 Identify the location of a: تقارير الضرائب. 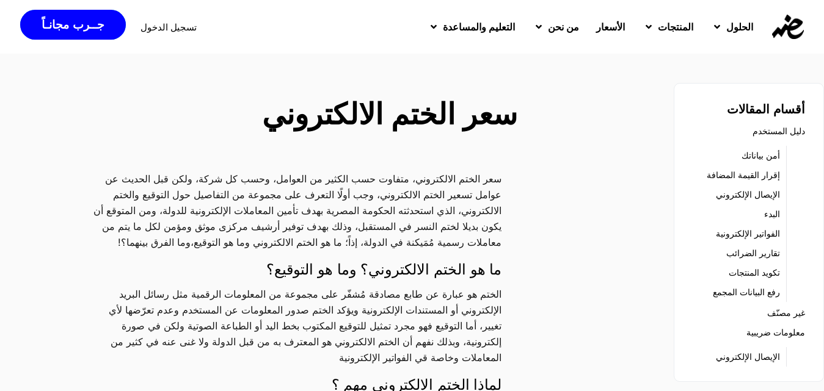
(753, 253).